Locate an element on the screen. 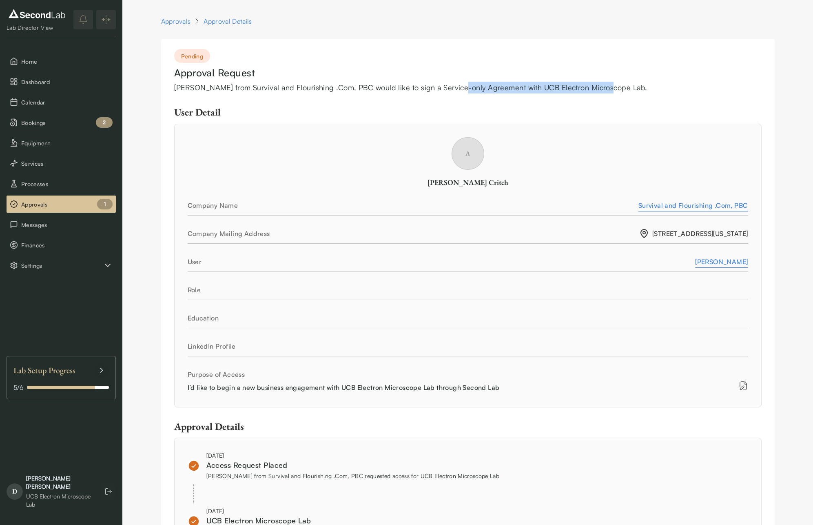  span: Dashboard is located at coordinates (67, 82).